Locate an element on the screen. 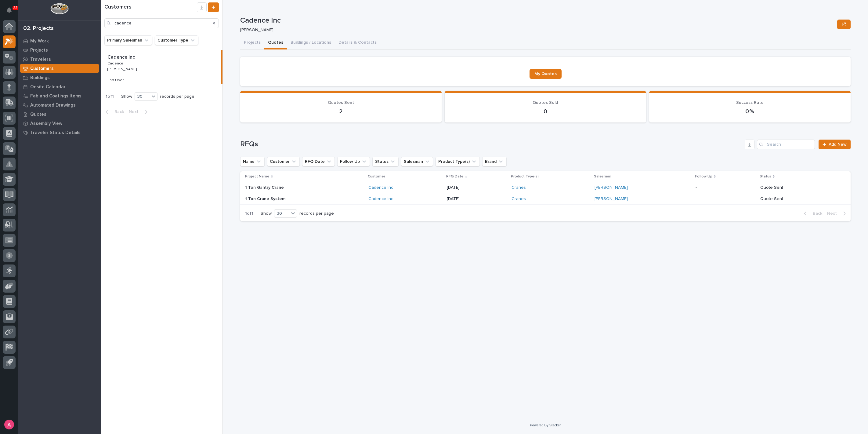 The image size is (868, 434). p: Salesman is located at coordinates (602, 176).